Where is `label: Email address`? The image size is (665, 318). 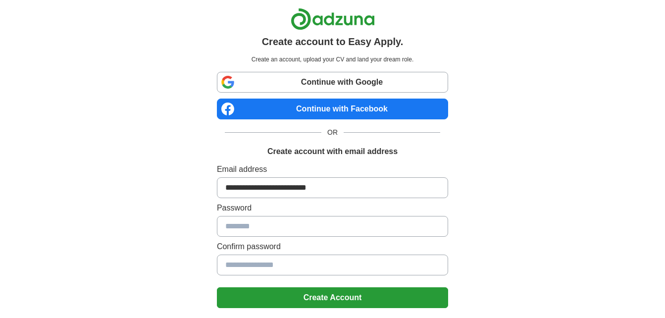
label: Email address is located at coordinates (332, 169).